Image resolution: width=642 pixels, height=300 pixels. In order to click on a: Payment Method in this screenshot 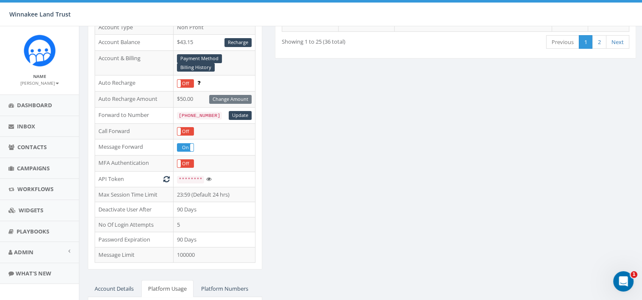, I will do `click(199, 59)`.